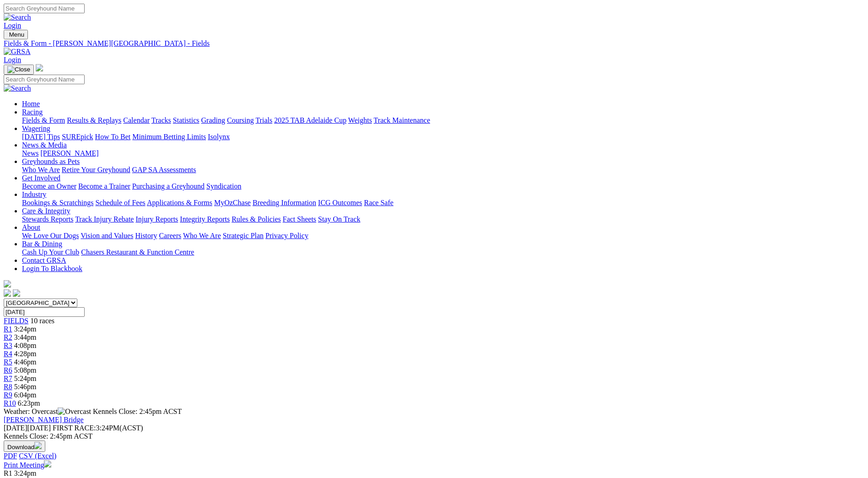  What do you see at coordinates (25, 354) in the screenshot?
I see `span: 4:28pm` at bounding box center [25, 354].